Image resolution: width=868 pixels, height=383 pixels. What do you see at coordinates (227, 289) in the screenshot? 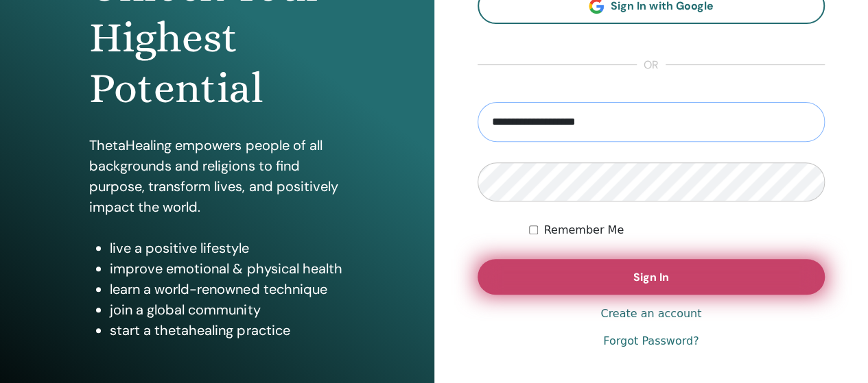
I see `li: learn a world-renowned technique` at bounding box center [227, 289].